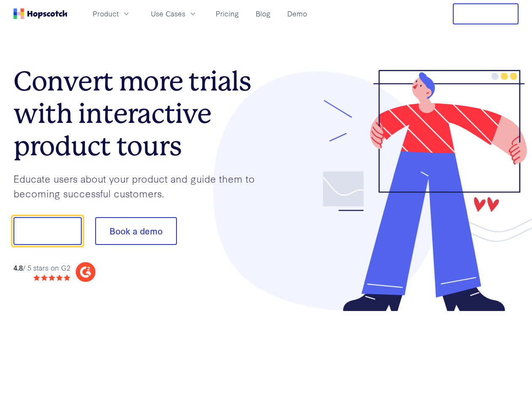 The width and height of the screenshot is (532, 404). What do you see at coordinates (47, 231) in the screenshot?
I see `button: Show me!` at bounding box center [47, 231].